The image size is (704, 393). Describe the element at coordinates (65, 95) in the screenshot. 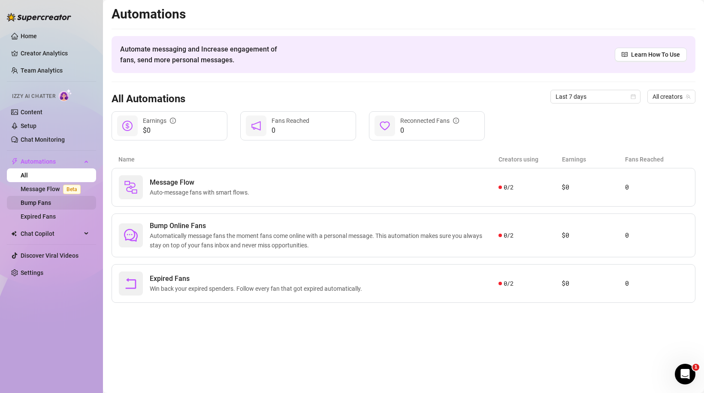

I see `img: AI Chatter` at that location.